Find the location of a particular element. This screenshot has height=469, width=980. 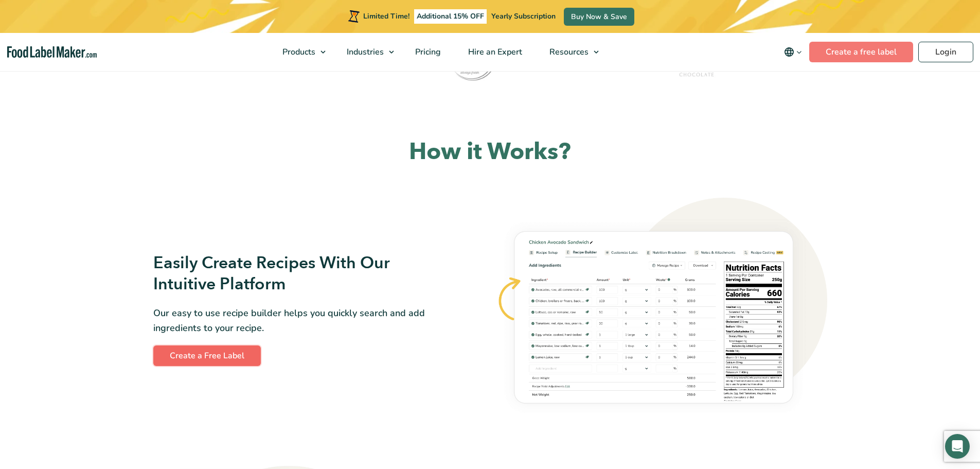

a: Create a Free Label is located at coordinates (207, 355).